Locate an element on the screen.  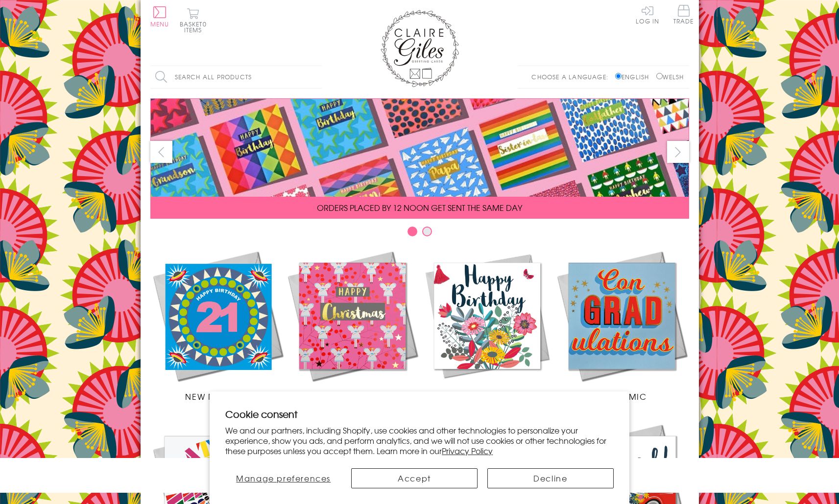
label: Welsh is located at coordinates (670, 77).